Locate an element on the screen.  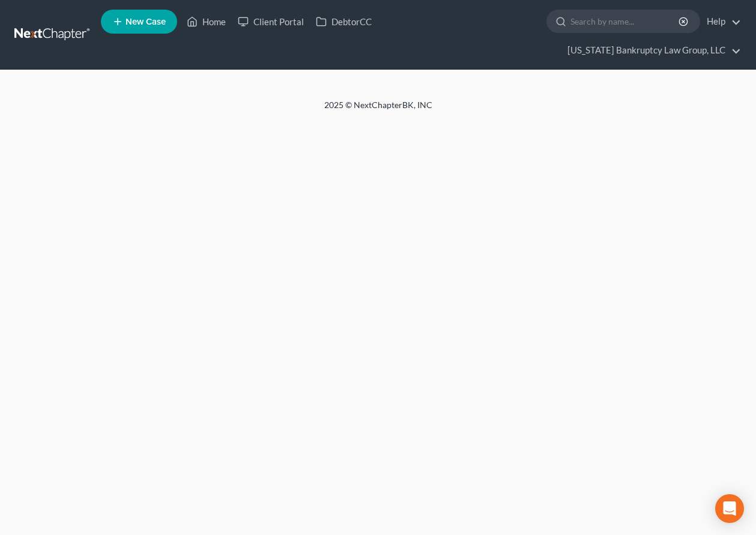
span: New Case is located at coordinates (146, 22).